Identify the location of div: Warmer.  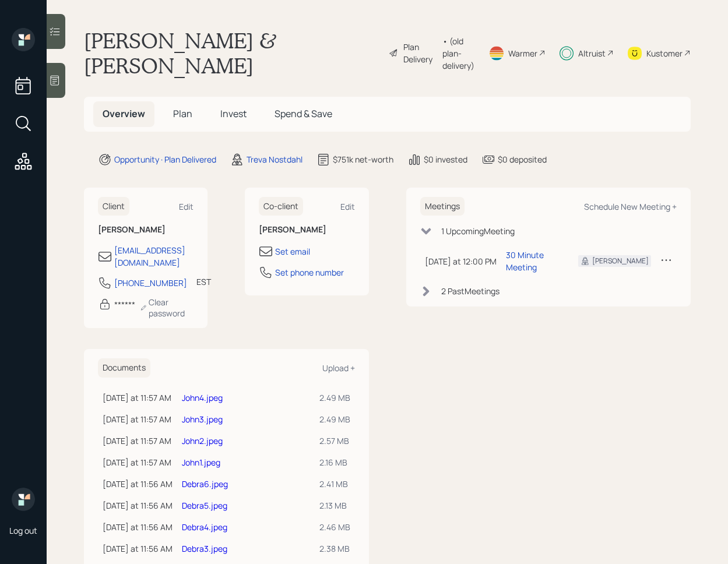
(523, 53).